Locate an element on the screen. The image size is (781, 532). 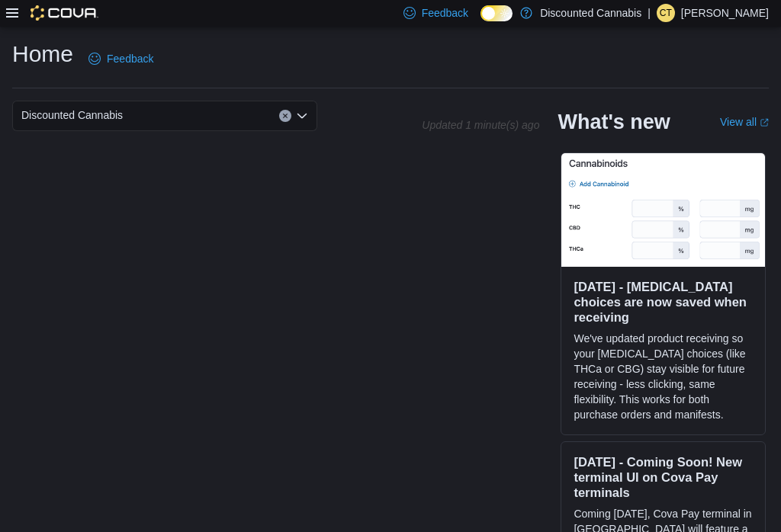
svg: External link is located at coordinates (764, 123).